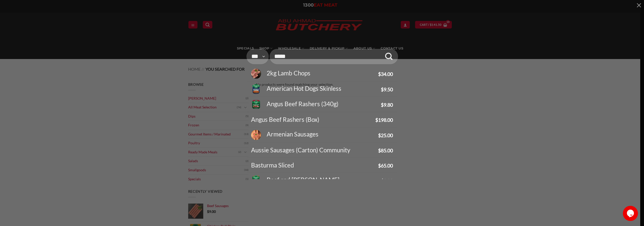 The width and height of the screenshot is (644, 226). Describe the element at coordinates (320, 134) in the screenshot. I see `div: Armenian Sausages` at that location.